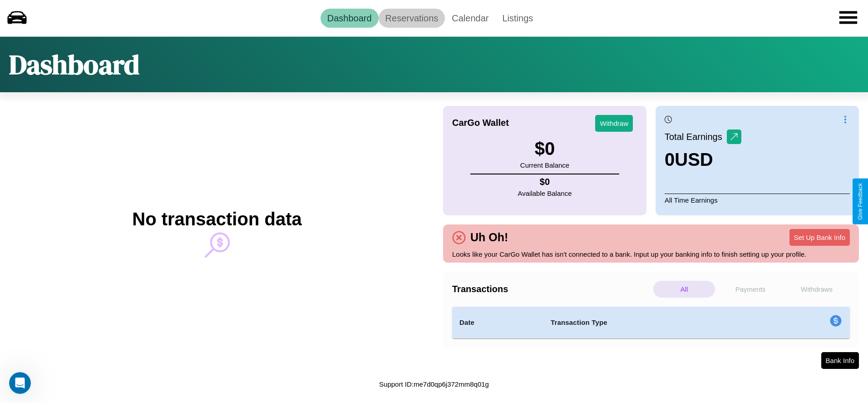 This screenshot has height=403, width=868. I want to click on div: Give Feedback, so click(861, 201).